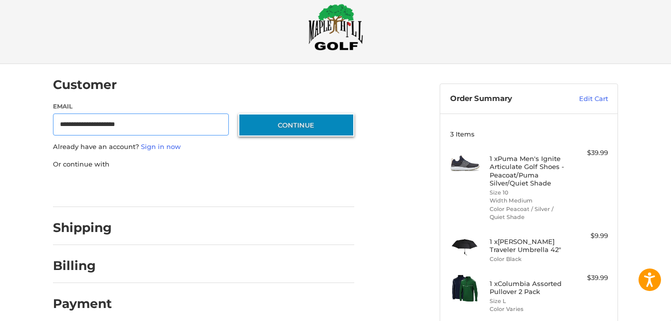  What do you see at coordinates (528, 301) in the screenshot?
I see `li: Size L` at bounding box center [528, 301].